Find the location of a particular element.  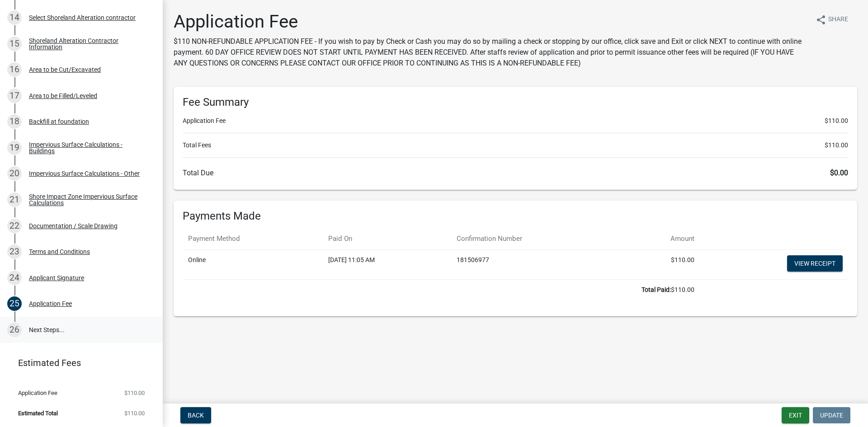

h6: Total Due is located at coordinates (515, 172).